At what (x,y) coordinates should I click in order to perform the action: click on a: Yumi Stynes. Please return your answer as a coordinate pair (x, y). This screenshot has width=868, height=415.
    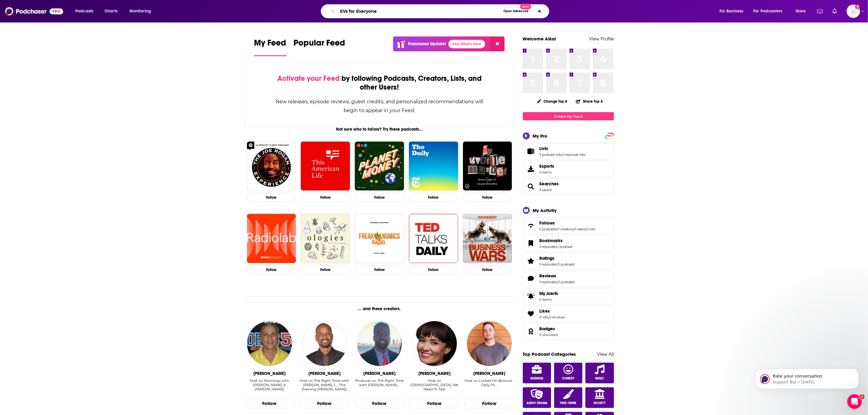
    Looking at the image, I should click on (434, 344).